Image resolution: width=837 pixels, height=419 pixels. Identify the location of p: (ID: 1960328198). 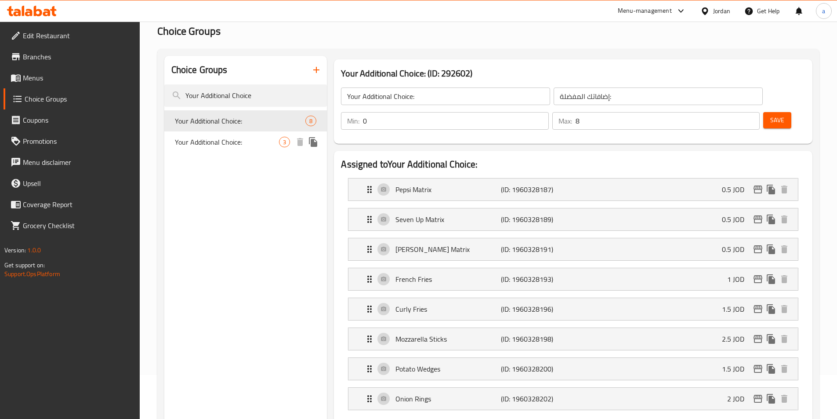
(536, 339).